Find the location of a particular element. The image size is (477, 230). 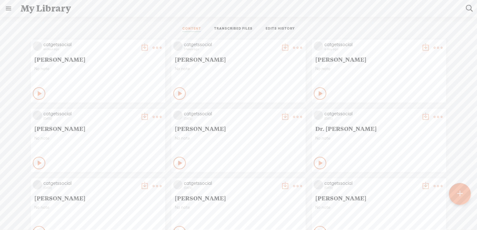

div: an hour ago is located at coordinates (90, 49).